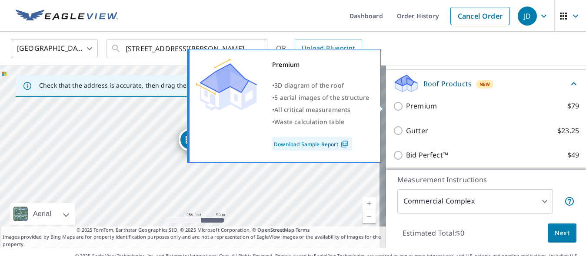 This screenshot has height=256, width=586. What do you see at coordinates (486, 83) in the screenshot?
I see `div: Roof ProductsNew` at bounding box center [486, 83].